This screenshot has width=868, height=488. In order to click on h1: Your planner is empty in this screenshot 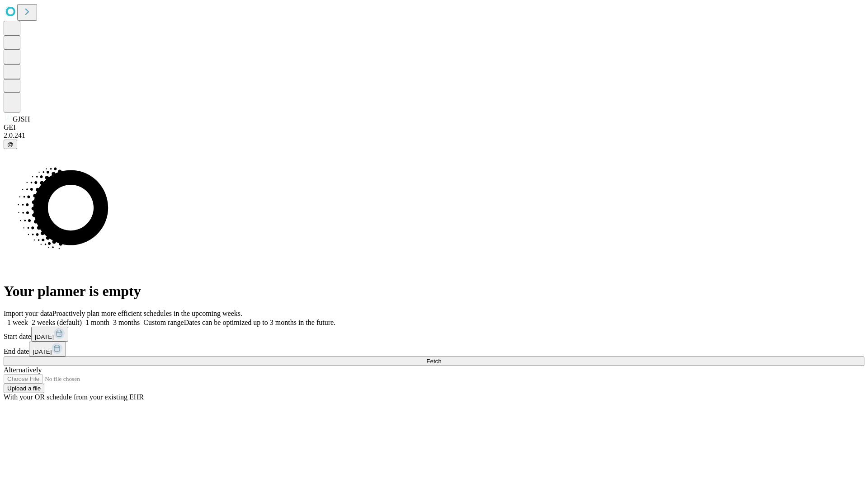, I will do `click(434, 291)`.